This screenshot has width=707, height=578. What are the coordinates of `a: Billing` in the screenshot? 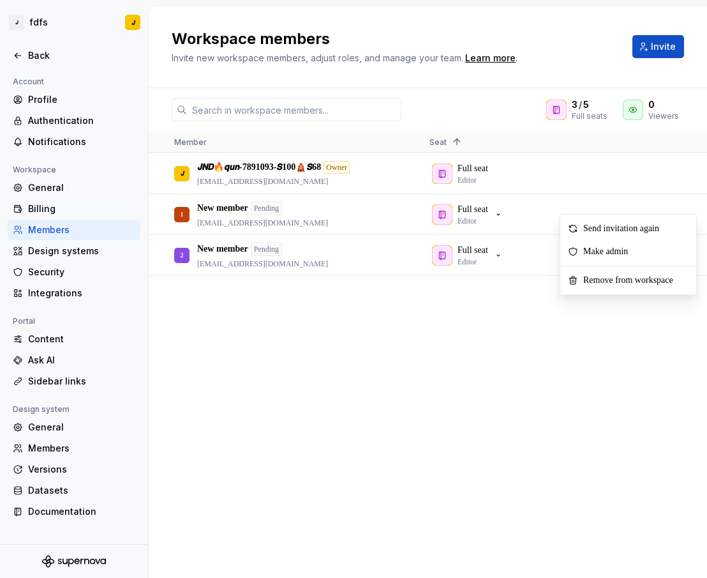 It's located at (74, 209).